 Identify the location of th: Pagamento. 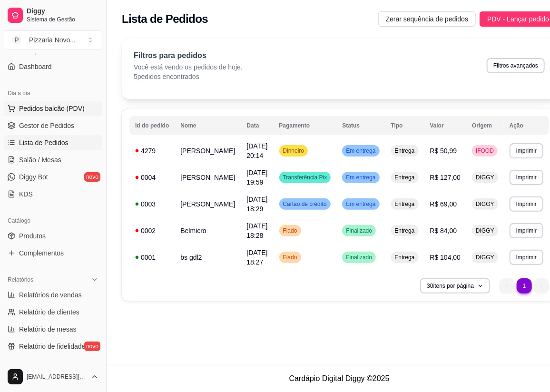
(305, 126).